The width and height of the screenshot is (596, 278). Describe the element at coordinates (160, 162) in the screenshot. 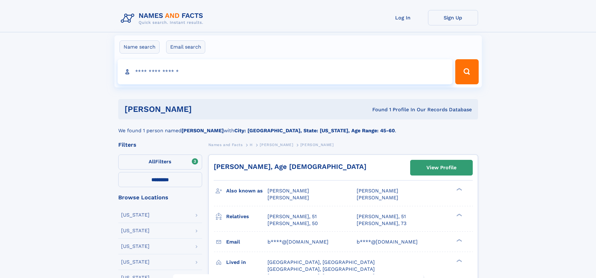

I see `label: Filters` at that location.